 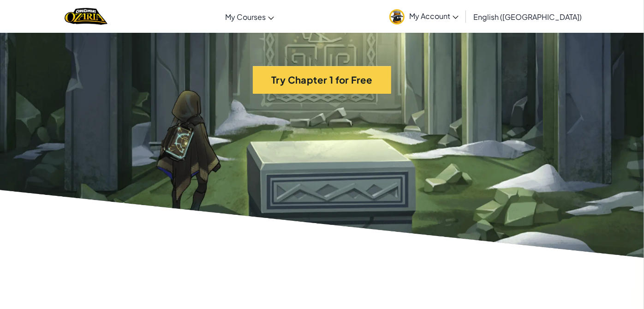 What do you see at coordinates (397, 17) in the screenshot?
I see `img: avatar` at bounding box center [397, 17].